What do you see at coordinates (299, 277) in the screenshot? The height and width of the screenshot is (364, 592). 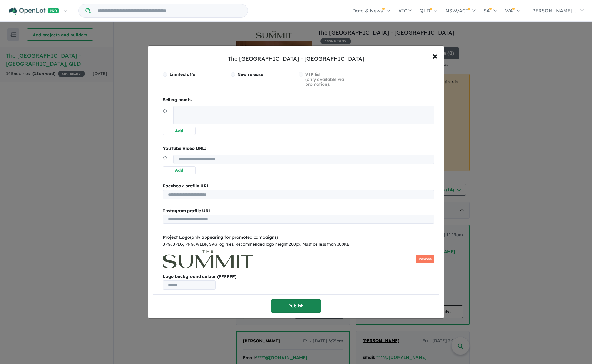 I see `b: Logo background colour (FFFFFF)` at bounding box center [299, 277].